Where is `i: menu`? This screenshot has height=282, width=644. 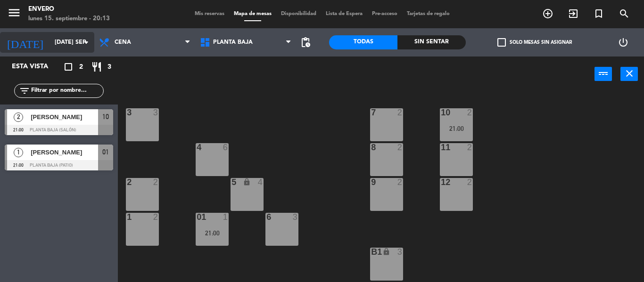
i: menu is located at coordinates (14, 13).